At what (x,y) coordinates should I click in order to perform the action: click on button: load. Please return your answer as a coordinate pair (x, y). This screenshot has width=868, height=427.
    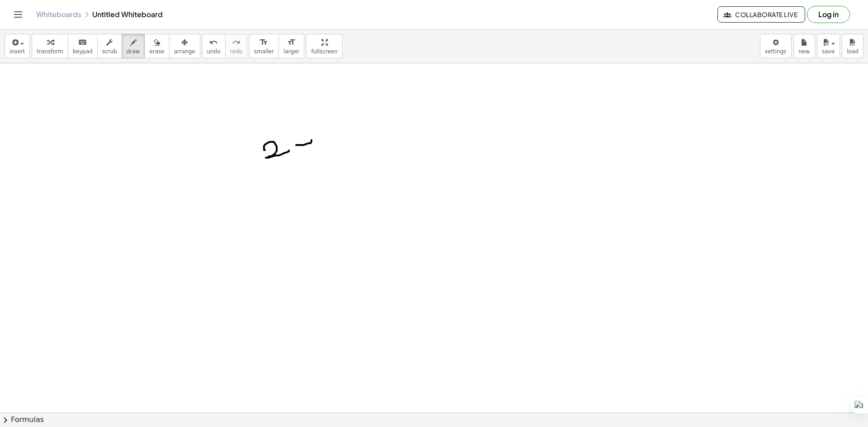
    Looking at the image, I should click on (853, 46).